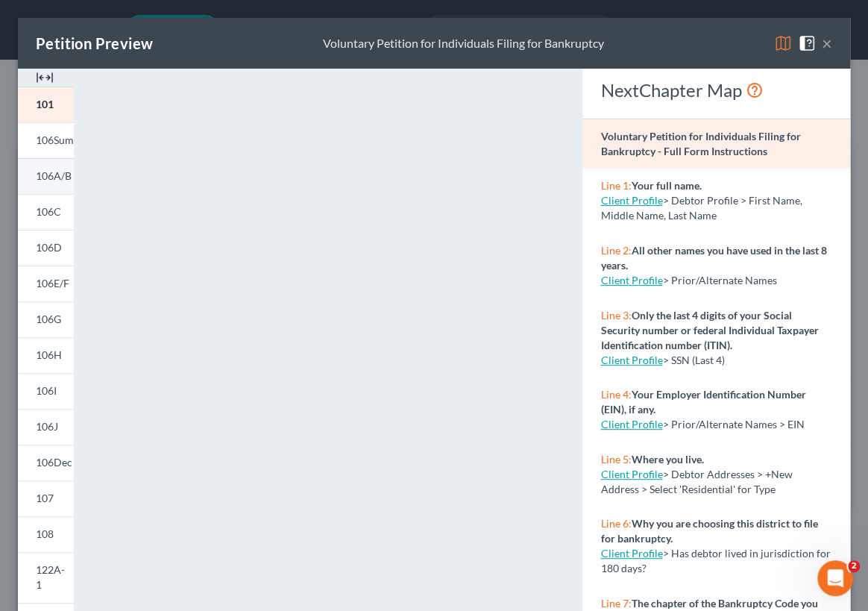 The image size is (868, 611). I want to click on a: 101, so click(46, 105).